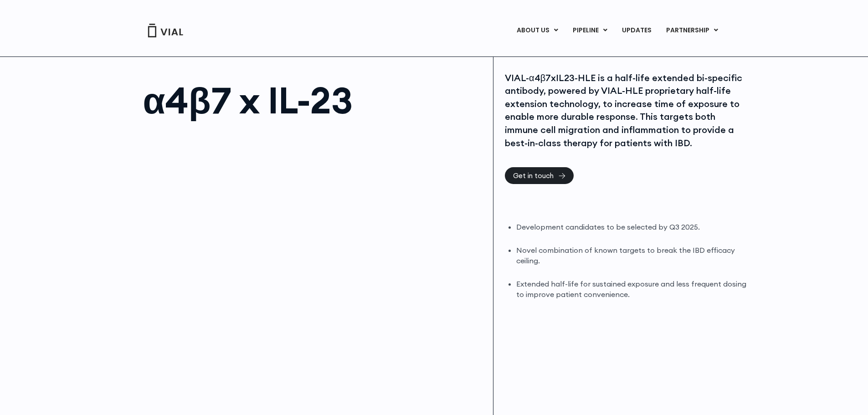 This screenshot has width=868, height=415. What do you see at coordinates (313, 100) in the screenshot?
I see `h1: α4β7 x IL-23` at bounding box center [313, 100].